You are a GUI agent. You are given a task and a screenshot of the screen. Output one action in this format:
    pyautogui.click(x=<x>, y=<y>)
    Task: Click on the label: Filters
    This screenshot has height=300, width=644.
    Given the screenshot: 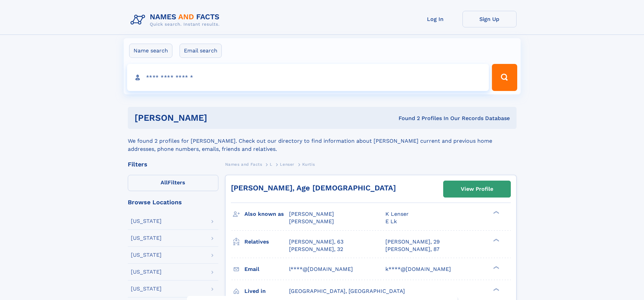 What is the action you would take?
    pyautogui.click(x=173, y=183)
    